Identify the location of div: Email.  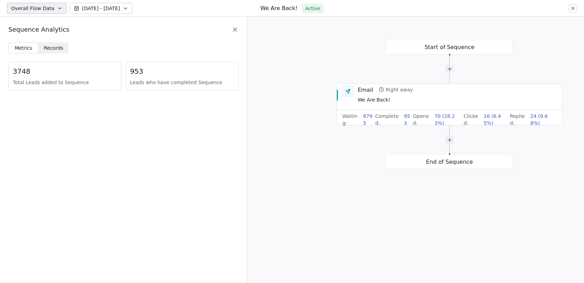
(365, 89).